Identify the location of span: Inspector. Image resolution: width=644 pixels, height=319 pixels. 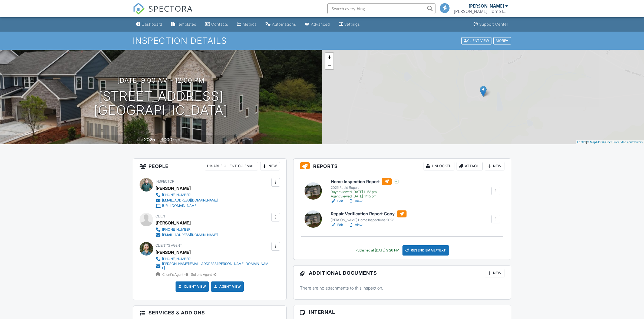
(165, 181).